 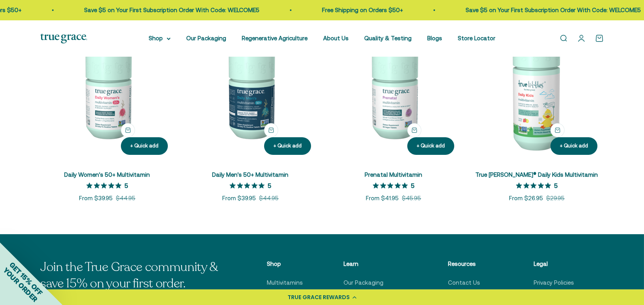 I want to click on p: Learn, so click(x=376, y=264).